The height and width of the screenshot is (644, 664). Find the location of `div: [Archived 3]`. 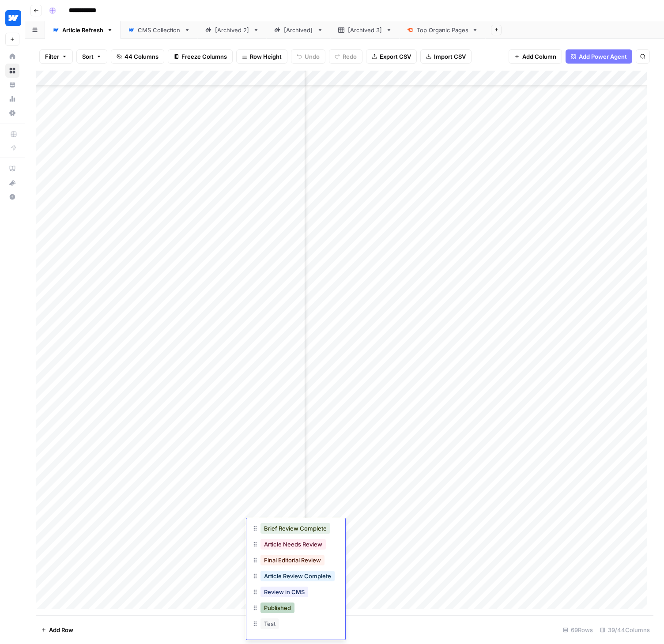

div: [Archived 3] is located at coordinates (365, 30).